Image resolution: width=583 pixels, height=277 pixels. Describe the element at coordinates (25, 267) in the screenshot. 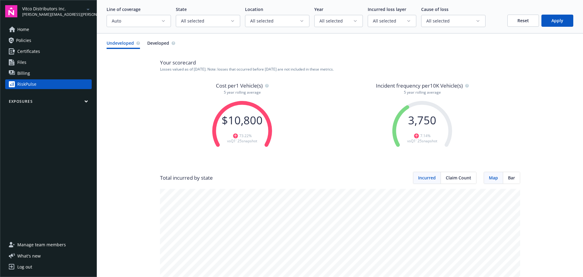

I see `div: Log out` at that location.